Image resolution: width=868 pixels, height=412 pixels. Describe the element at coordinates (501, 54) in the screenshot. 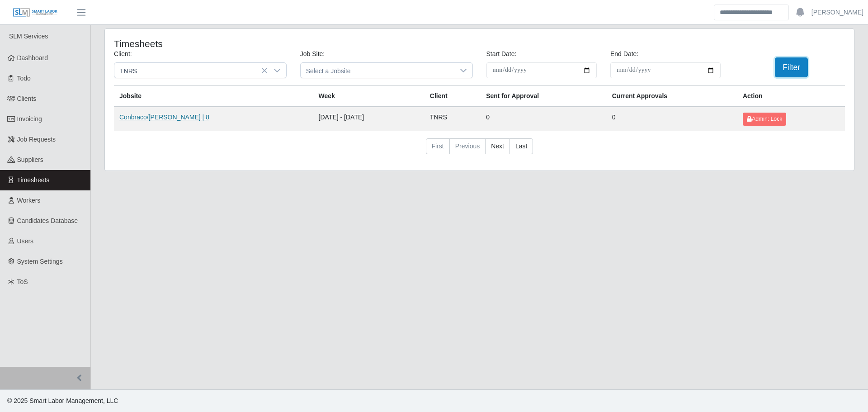

I see `label: Start Date:` at that location.